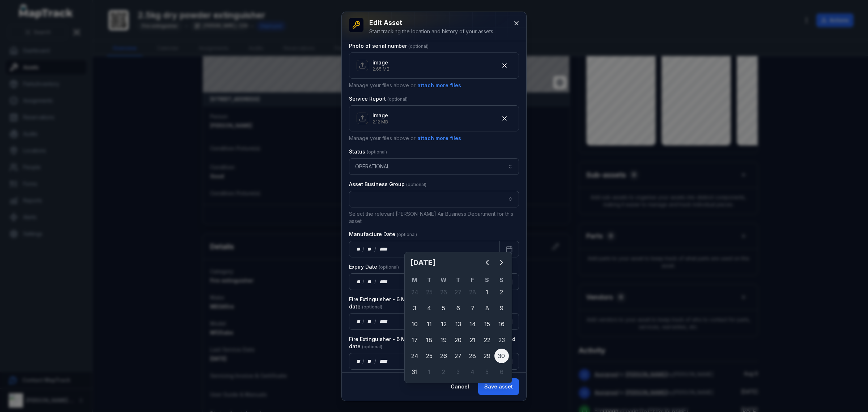  Describe the element at coordinates (472, 292) in the screenshot. I see `div: Friday 28 February 2025` at that location.